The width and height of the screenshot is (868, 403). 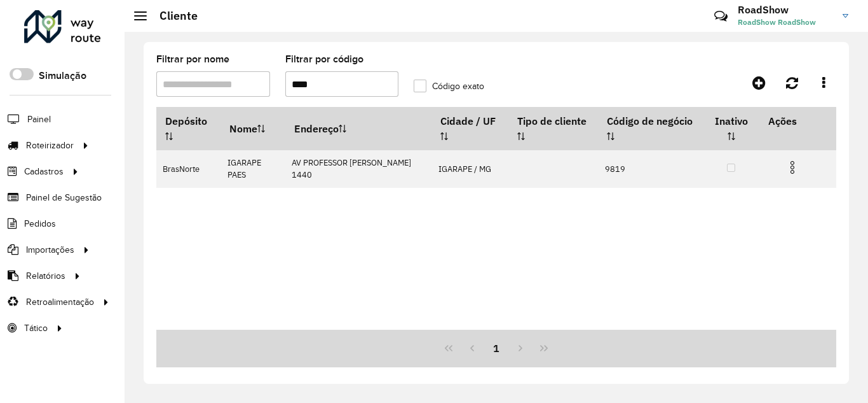 What do you see at coordinates (35, 328) in the screenshot?
I see `span: Tático` at bounding box center [35, 328].